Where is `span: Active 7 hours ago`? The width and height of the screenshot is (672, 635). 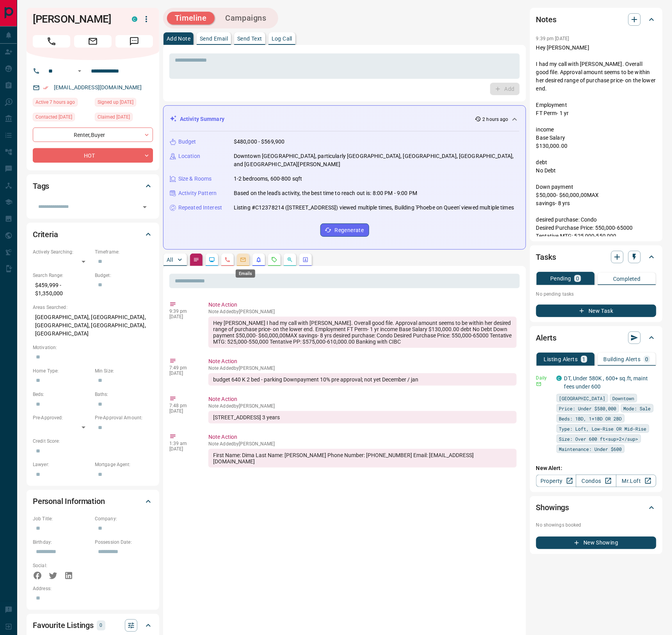
span: Active 7 hours ago is located at coordinates (55, 102).